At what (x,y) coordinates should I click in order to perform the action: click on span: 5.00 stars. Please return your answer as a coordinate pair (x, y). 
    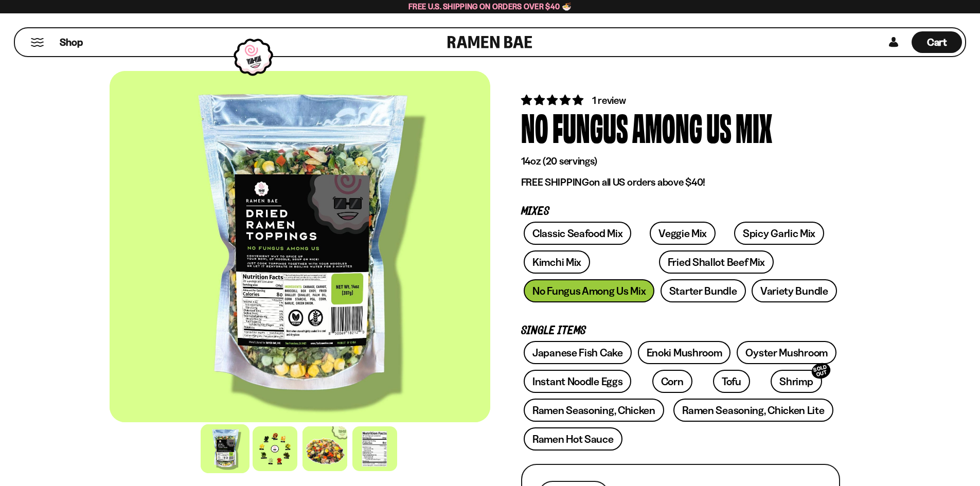
    Looking at the image, I should click on (553, 100).